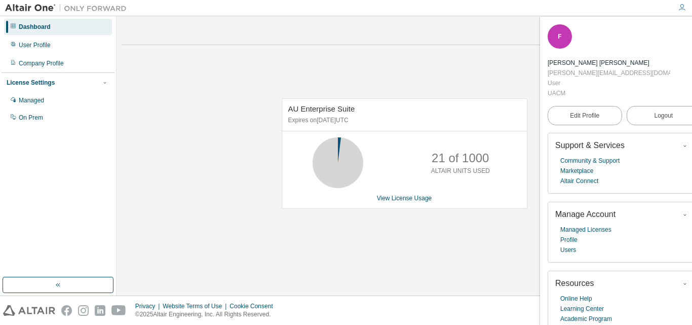  What do you see at coordinates (590, 161) in the screenshot?
I see `a: Community & Support` at bounding box center [590, 161].